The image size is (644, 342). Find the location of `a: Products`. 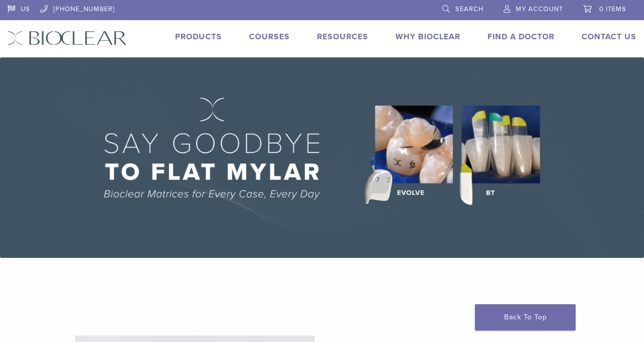

a: Products is located at coordinates (198, 37).